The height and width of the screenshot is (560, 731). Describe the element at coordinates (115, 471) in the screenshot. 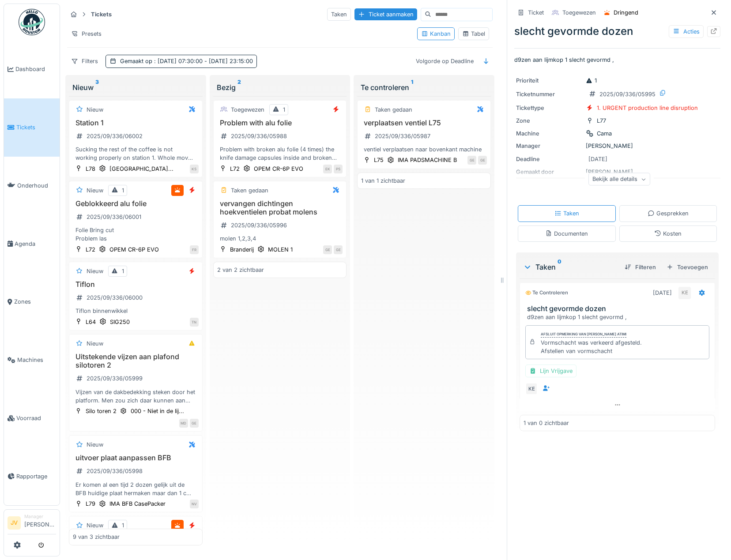

I see `div: 2025/09/336/05998` at that location.